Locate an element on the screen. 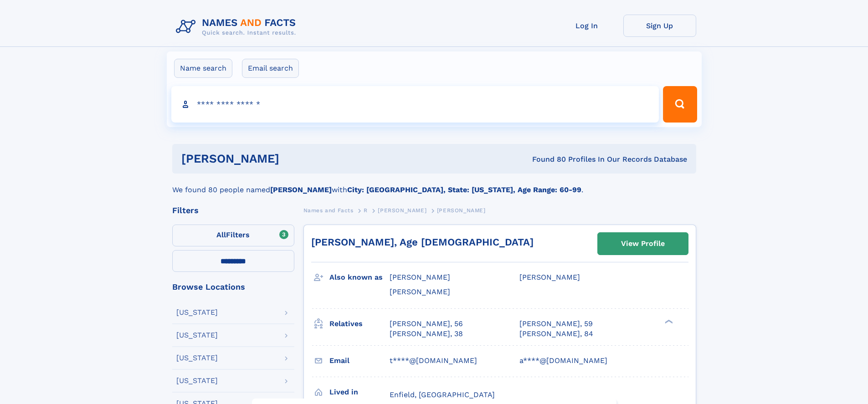 The width and height of the screenshot is (868, 404). a: Names and Facts is located at coordinates (329, 210).